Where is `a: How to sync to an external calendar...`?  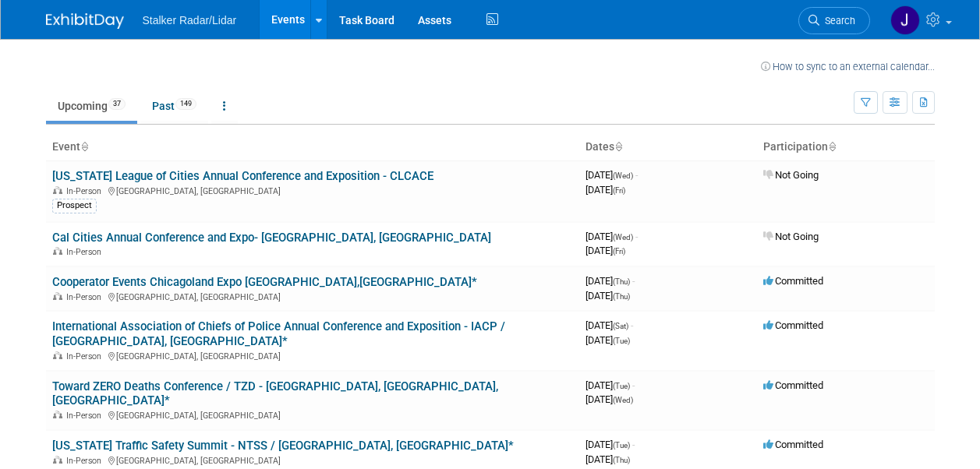
a: How to sync to an external calendar... is located at coordinates (848, 66).